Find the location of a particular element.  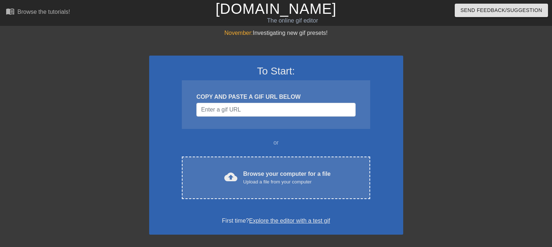

button: Send Feedback/Suggestion is located at coordinates (501, 10).